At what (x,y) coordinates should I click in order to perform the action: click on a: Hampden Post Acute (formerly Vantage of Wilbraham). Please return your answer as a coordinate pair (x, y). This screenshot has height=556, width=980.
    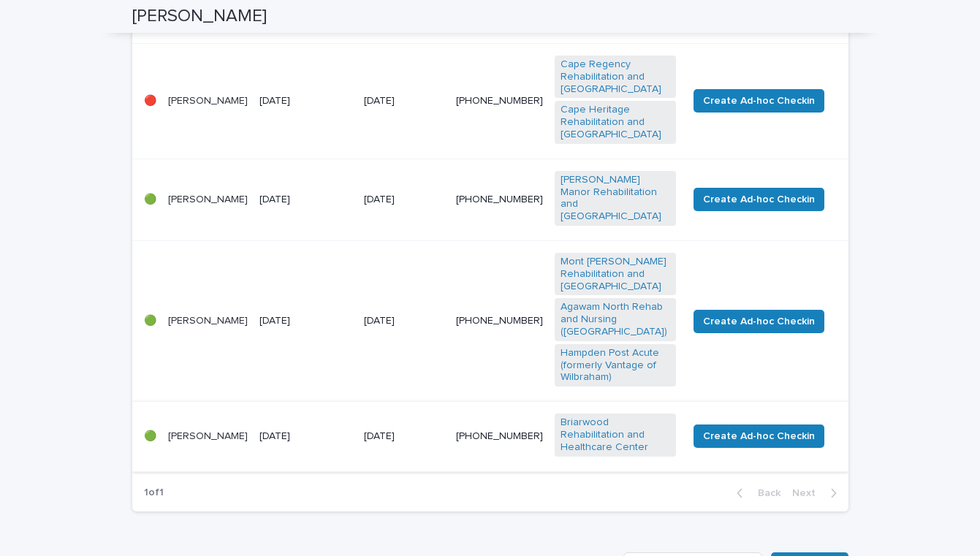
    Looking at the image, I should click on (615, 365).